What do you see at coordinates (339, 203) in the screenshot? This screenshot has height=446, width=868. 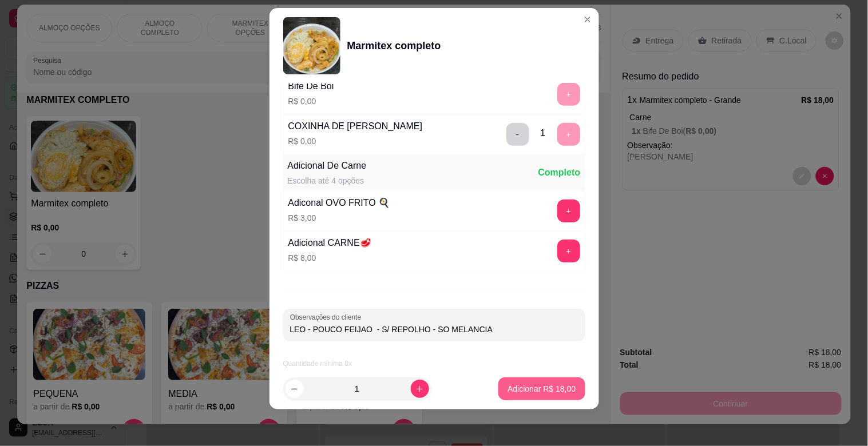 I see `div: Adiconal OVO FRITO 🍳` at bounding box center [339, 203].